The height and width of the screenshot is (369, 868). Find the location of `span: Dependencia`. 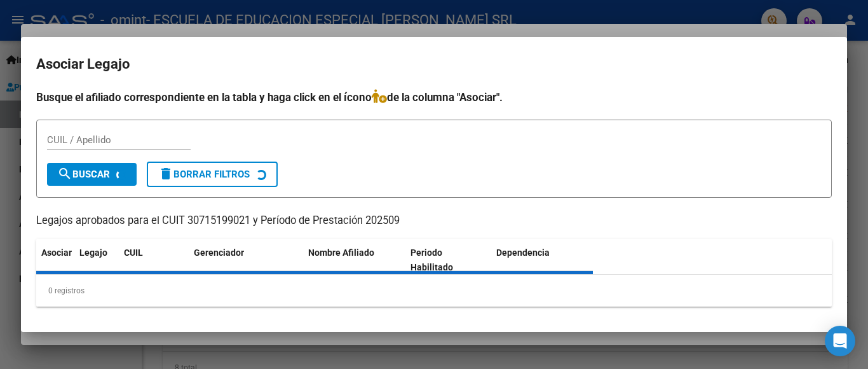

span: Dependencia is located at coordinates (523, 253).